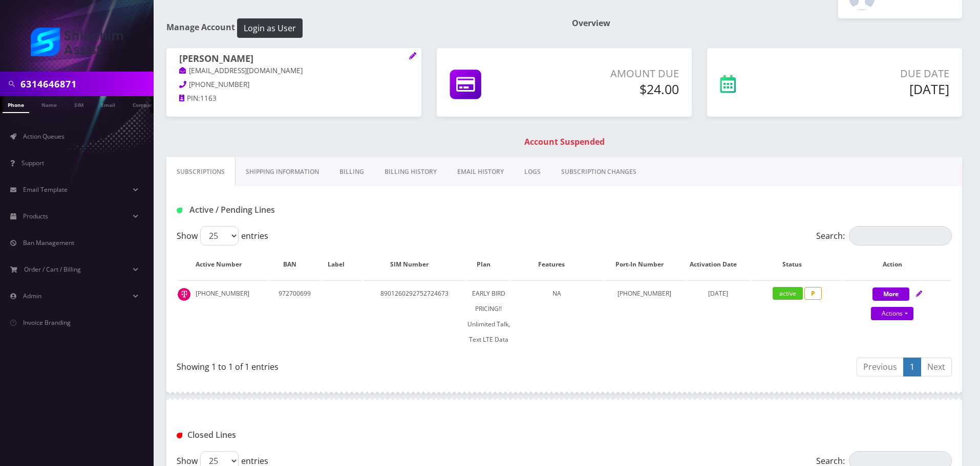 The height and width of the screenshot is (466, 980). Describe the element at coordinates (880, 367) in the screenshot. I see `a: Previous` at that location.